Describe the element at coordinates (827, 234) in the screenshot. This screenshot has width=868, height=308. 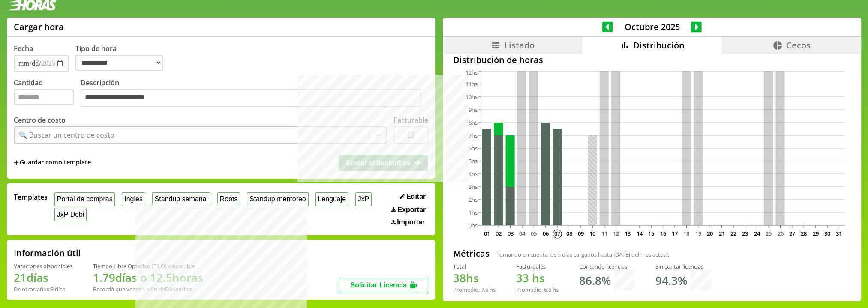
I see `text: 30` at that location.